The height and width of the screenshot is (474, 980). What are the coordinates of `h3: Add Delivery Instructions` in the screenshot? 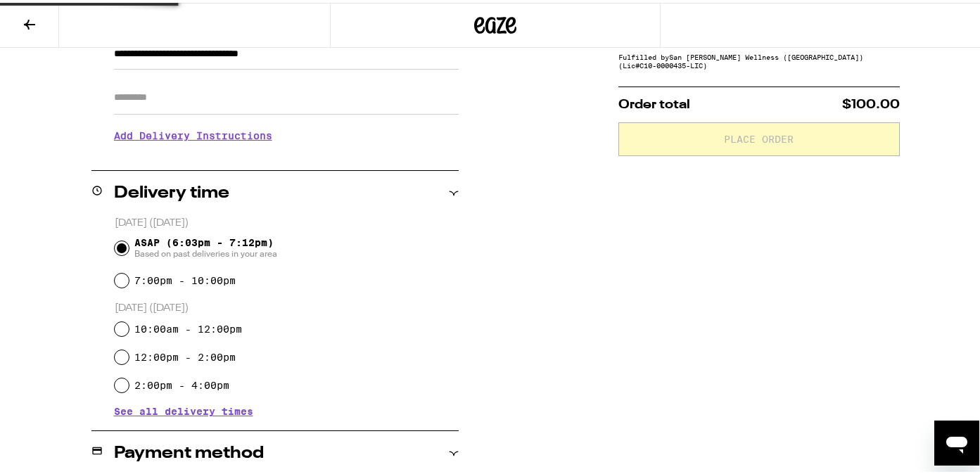 It's located at (286, 132).